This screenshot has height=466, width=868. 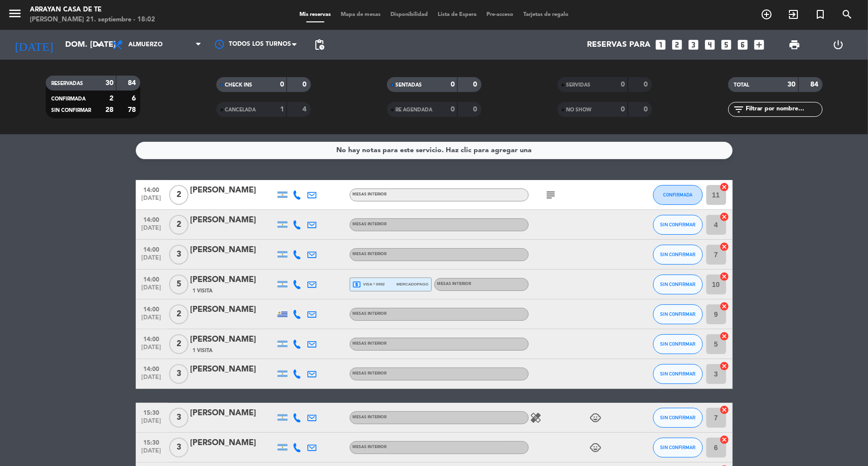 I want to click on i: arrow_drop_down, so click(x=99, y=45).